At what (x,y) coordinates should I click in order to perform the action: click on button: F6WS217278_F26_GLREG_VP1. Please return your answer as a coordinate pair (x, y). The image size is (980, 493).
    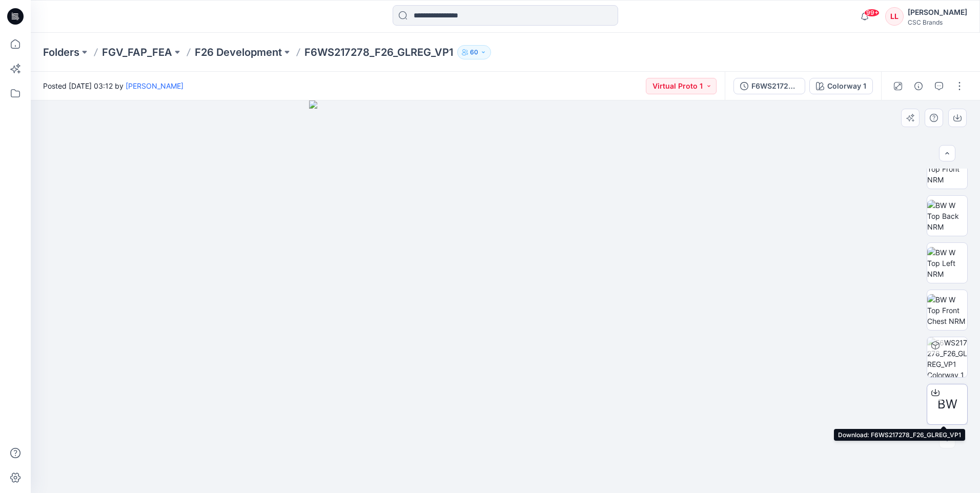
    Looking at the image, I should click on (769, 86).